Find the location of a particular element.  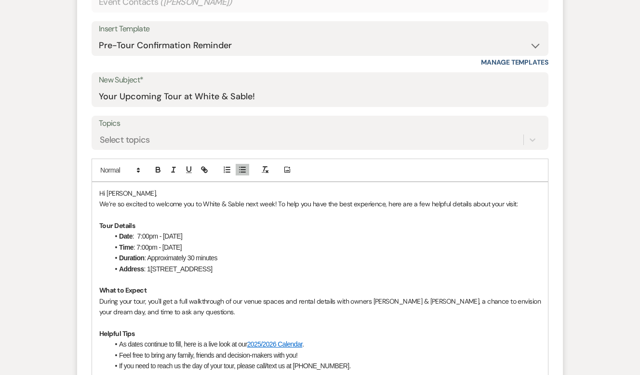

li: Feel free to bring any family, friends and decision-makers with you! is located at coordinates (325, 355).